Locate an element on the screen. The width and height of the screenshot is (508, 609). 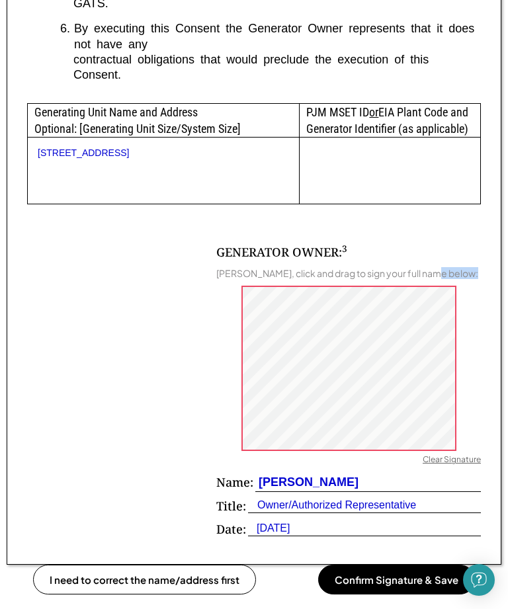
button: Confirm Signature & Save is located at coordinates (396, 579).